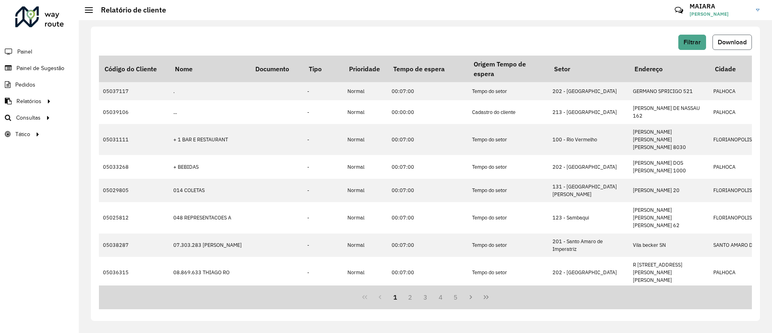 This screenshot has width=772, height=333. Describe the element at coordinates (441, 297) in the screenshot. I see `button: 4` at that location.